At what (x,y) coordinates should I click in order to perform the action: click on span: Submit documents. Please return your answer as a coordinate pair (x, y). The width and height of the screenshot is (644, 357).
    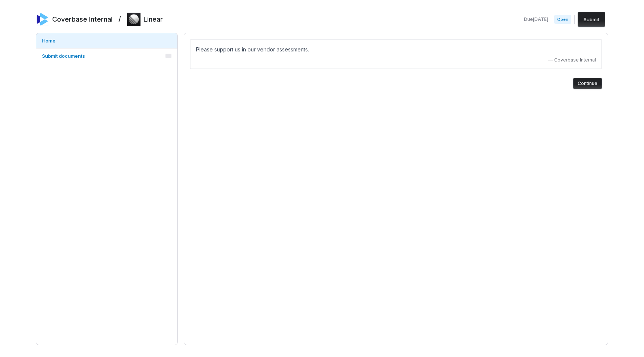
    Looking at the image, I should click on (63, 56).